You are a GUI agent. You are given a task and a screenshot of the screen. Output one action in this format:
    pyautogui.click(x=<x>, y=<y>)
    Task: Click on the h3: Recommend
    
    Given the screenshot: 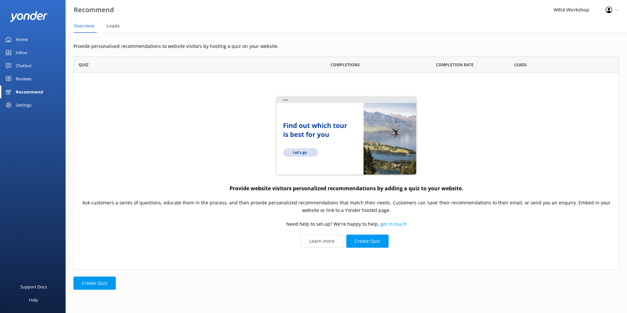 What is the action you would take?
    pyautogui.click(x=94, y=10)
    